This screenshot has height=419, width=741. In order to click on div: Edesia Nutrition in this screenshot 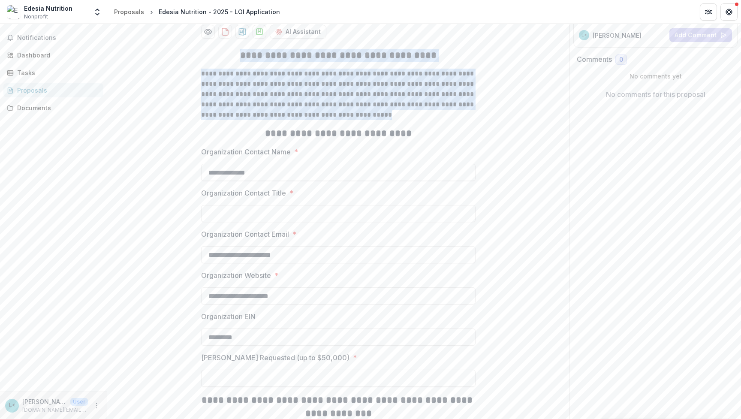, I will do `click(48, 8)`.